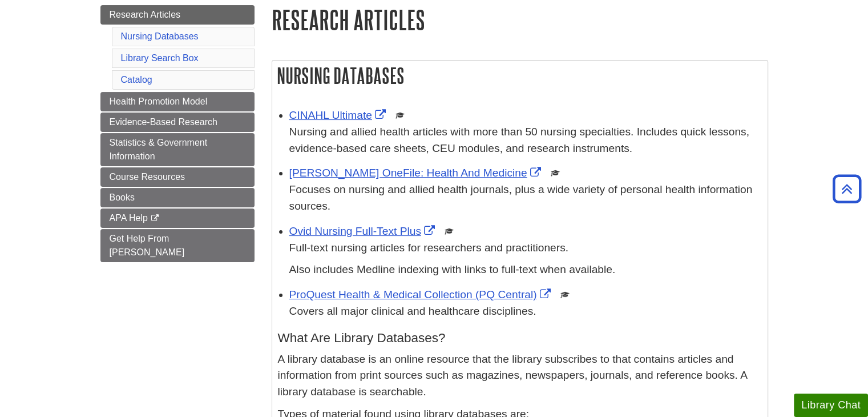 Image resolution: width=868 pixels, height=417 pixels. I want to click on p: A library database is an online resource that the library subscribes to that contains articles an..., so click(520, 376).